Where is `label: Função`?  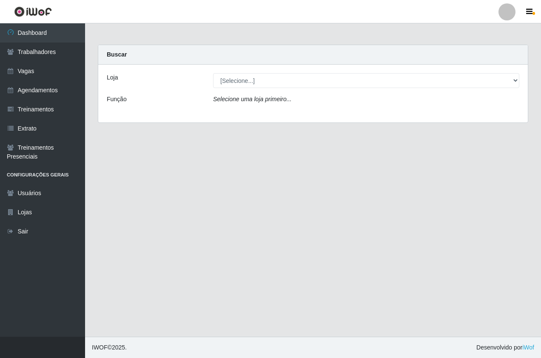 label: Função is located at coordinates (117, 99).